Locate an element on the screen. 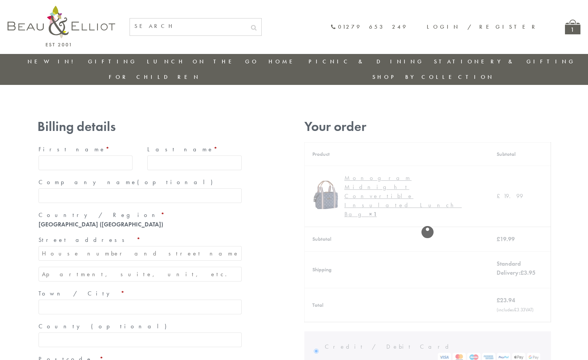 Image resolution: width=588 pixels, height=360 pixels. label: Company name is located at coordinates (140, 182).